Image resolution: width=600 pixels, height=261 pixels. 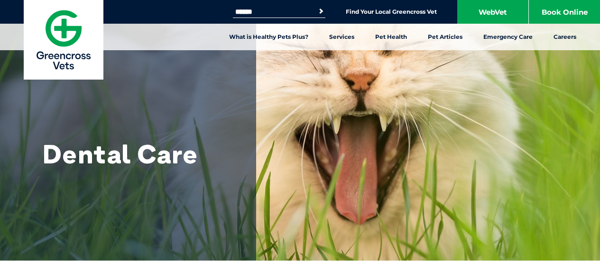 I want to click on button: Search, so click(x=321, y=11).